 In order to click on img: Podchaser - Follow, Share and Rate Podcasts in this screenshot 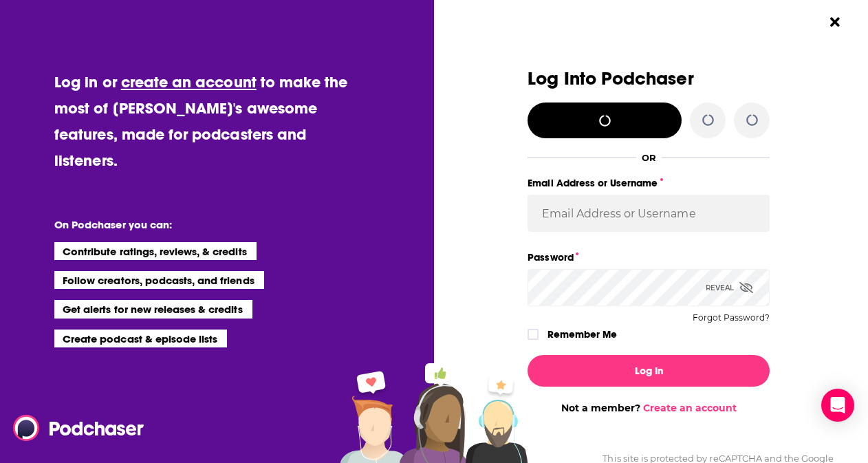, I will do `click(79, 428)`.